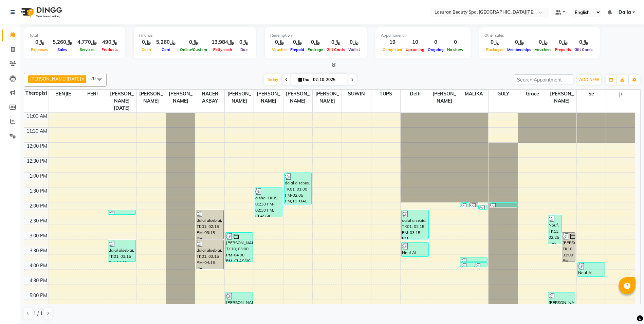 This screenshot has height=324, width=644. Describe the element at coordinates (392, 50) in the screenshot. I see `span: Completed` at that location.